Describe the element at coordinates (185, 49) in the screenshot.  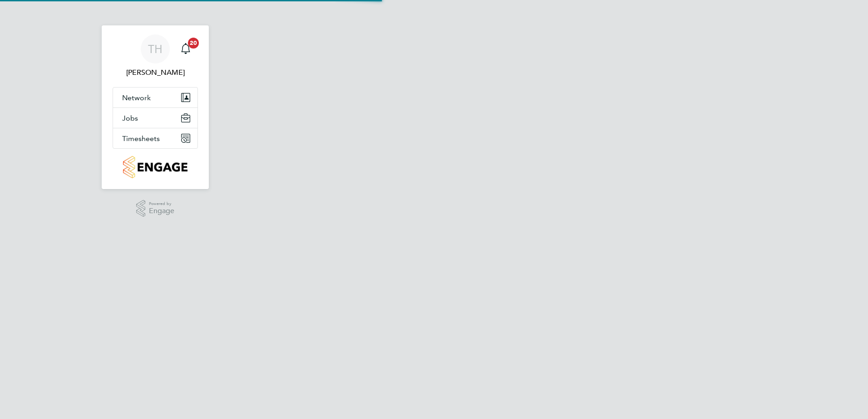
I see `a: 20` at that location.